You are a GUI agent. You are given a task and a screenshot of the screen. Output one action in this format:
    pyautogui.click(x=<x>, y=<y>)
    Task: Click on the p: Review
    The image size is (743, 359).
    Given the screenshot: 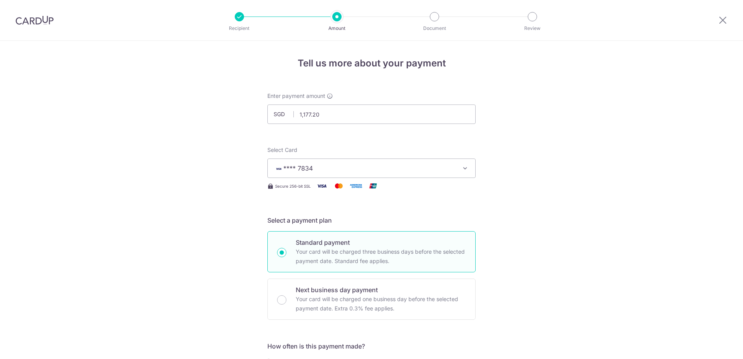 What is the action you would take?
    pyautogui.click(x=533, y=28)
    